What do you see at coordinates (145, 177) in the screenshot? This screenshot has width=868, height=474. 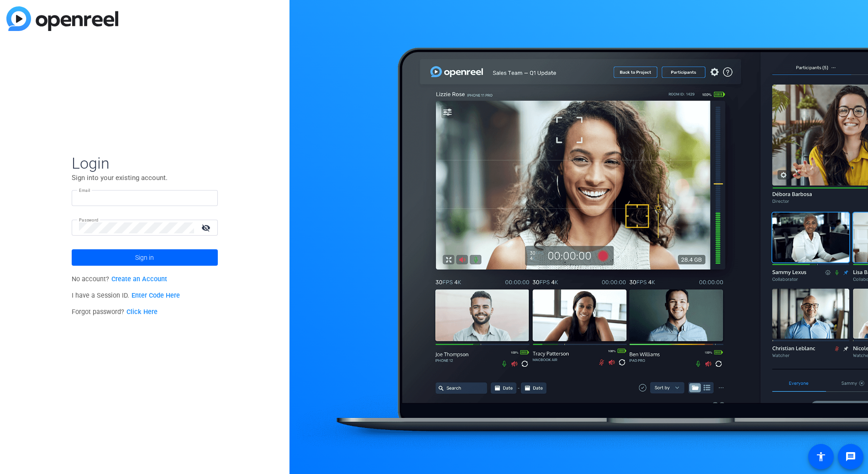 I see `p: Sign into your existing account.` at bounding box center [145, 177].